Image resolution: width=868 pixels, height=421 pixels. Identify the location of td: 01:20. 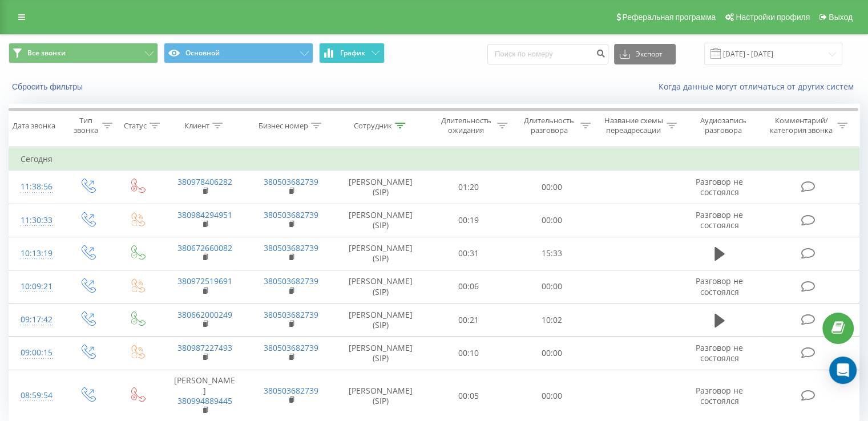
(468, 187).